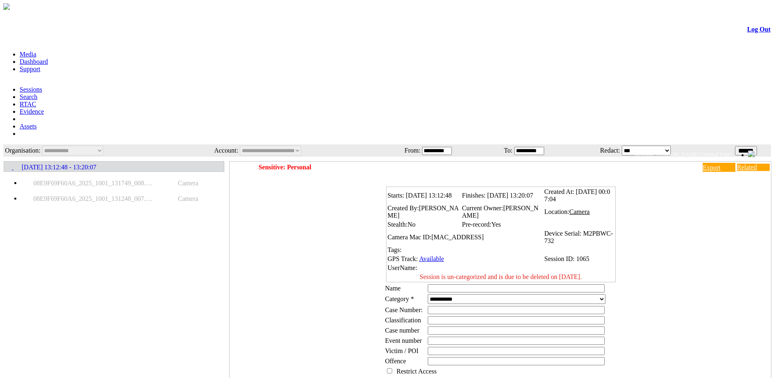 Image resolution: width=775 pixels, height=378 pixels. I want to click on span: Victim / POI, so click(402, 350).